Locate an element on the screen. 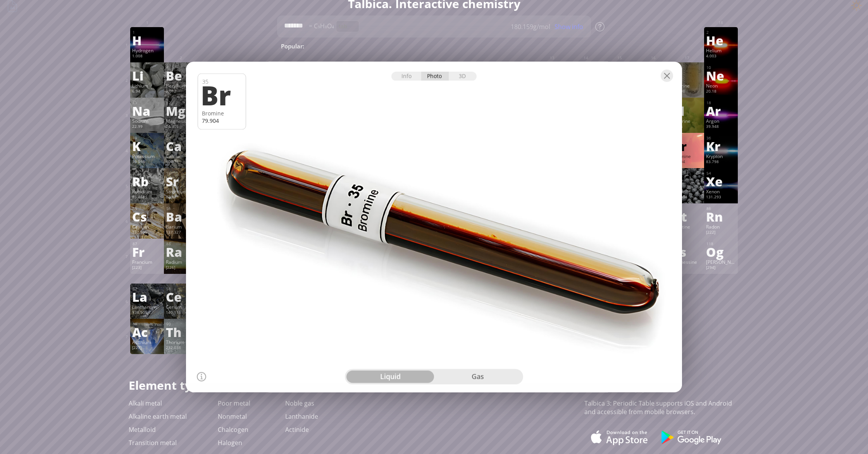  div: At is located at coordinates (687, 217).